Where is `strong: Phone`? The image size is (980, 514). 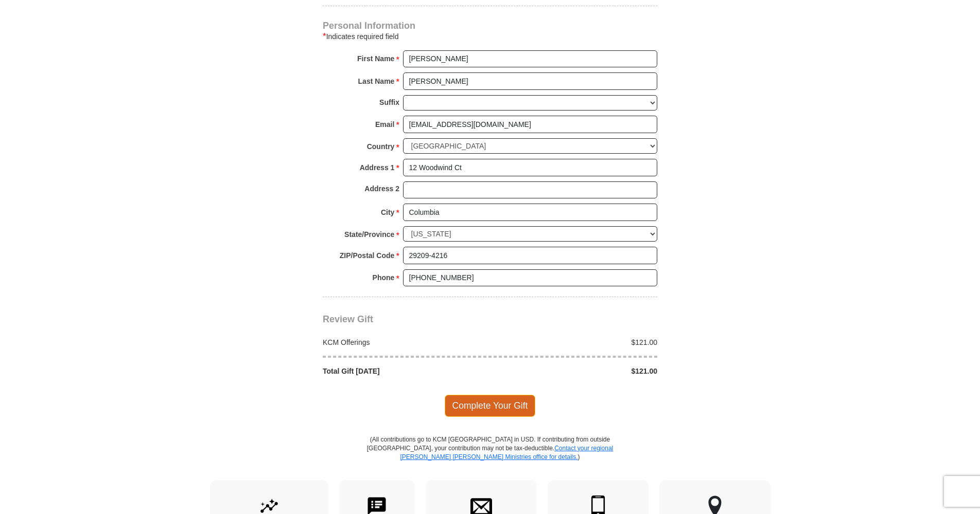
strong: Phone is located at coordinates (383, 278).